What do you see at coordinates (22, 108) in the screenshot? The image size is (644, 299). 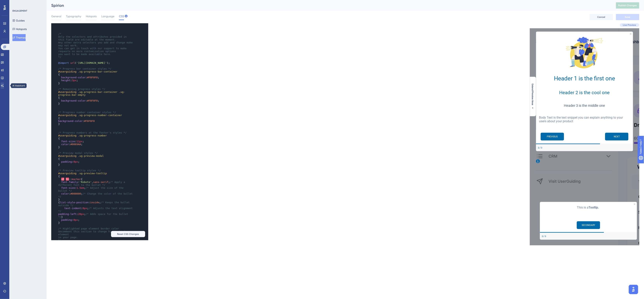 I see `button: Previous` at bounding box center [22, 108].